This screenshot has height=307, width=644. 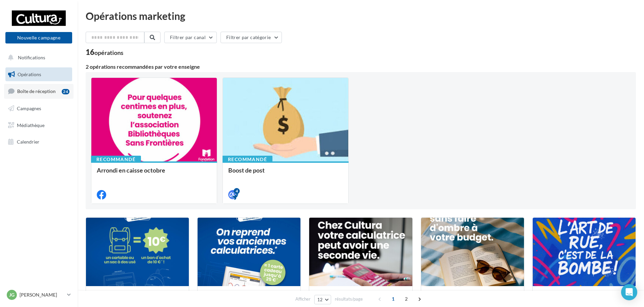 I want to click on div: 16, so click(x=105, y=52).